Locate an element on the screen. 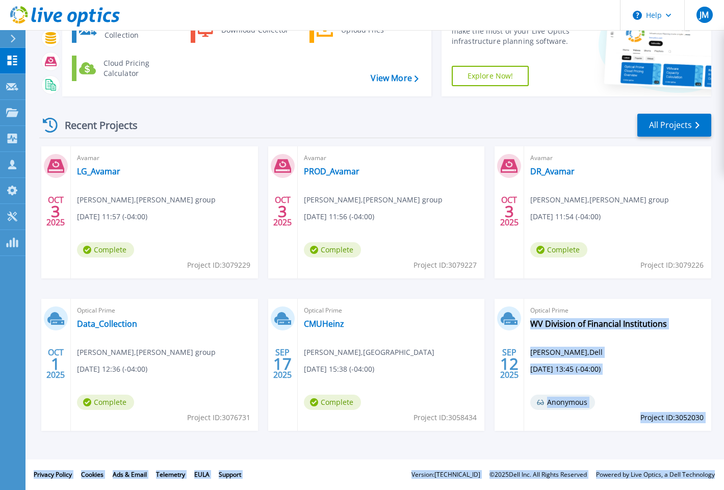 The image size is (724, 490). span: Project ID: 3079226 is located at coordinates (672, 265).